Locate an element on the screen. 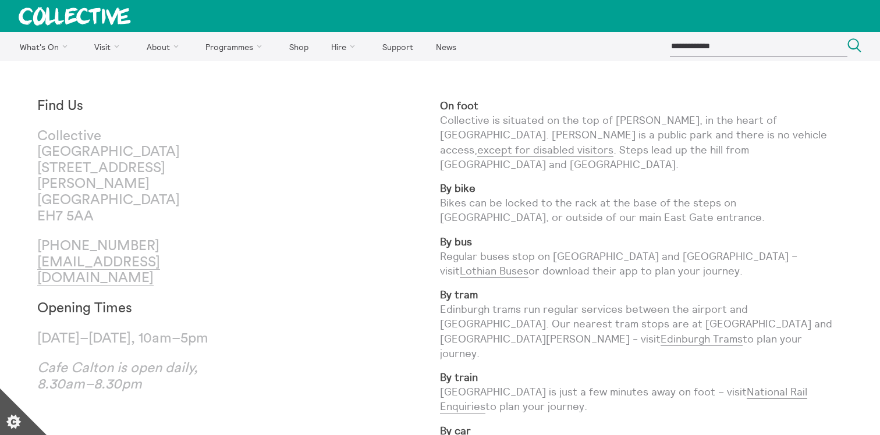  a: What's On is located at coordinates (45, 47).